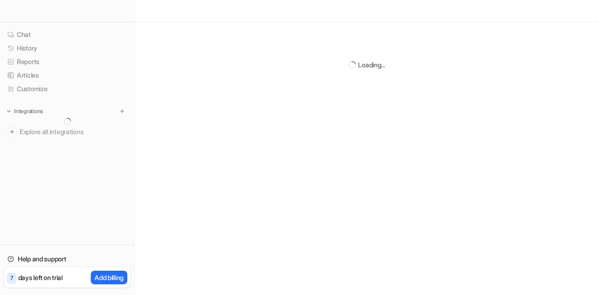 Image resolution: width=599 pixels, height=295 pixels. What do you see at coordinates (122, 111) in the screenshot?
I see `img: menu_add.svg` at bounding box center [122, 111].